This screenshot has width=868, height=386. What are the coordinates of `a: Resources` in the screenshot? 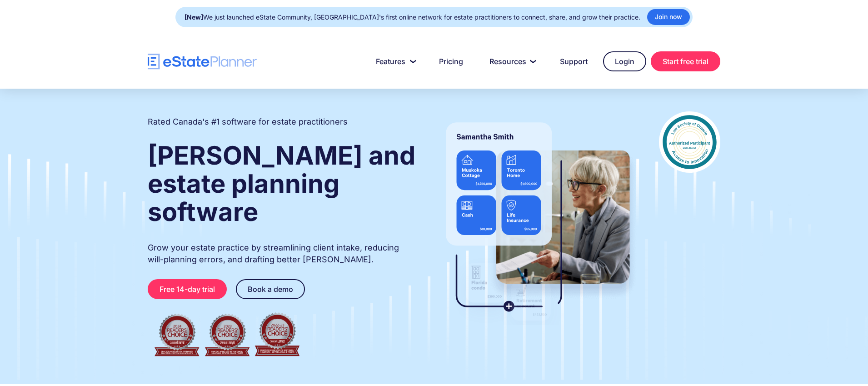 It's located at (511, 61).